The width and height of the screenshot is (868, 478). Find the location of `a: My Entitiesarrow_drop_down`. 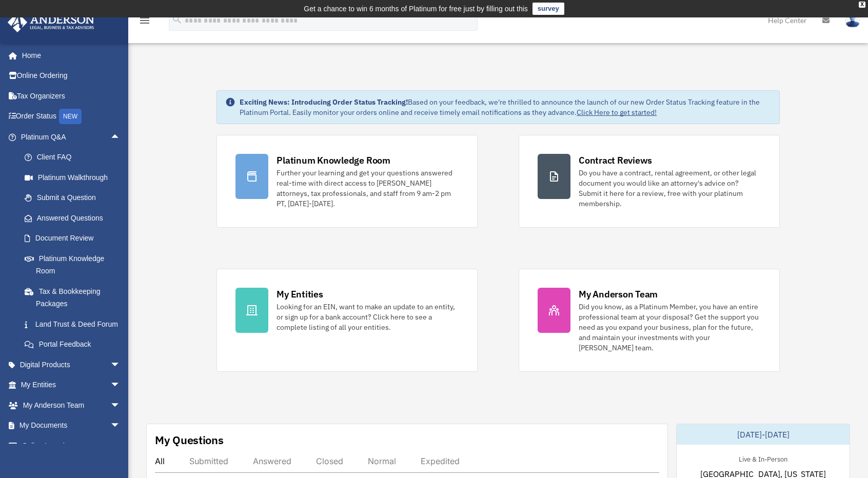

a: My Entitiesarrow_drop_down is located at coordinates (71, 385).